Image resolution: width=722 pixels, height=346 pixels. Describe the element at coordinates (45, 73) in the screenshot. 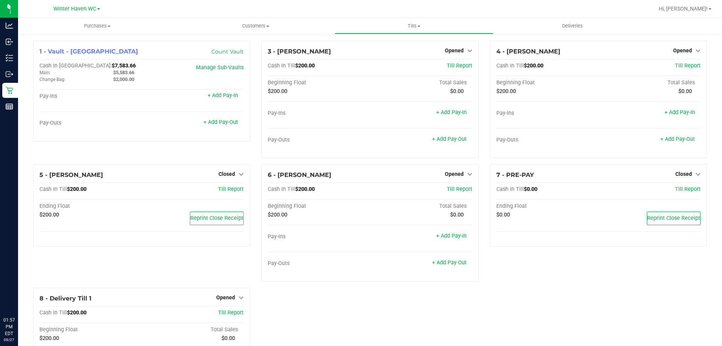

I see `span: Main:` at that location.